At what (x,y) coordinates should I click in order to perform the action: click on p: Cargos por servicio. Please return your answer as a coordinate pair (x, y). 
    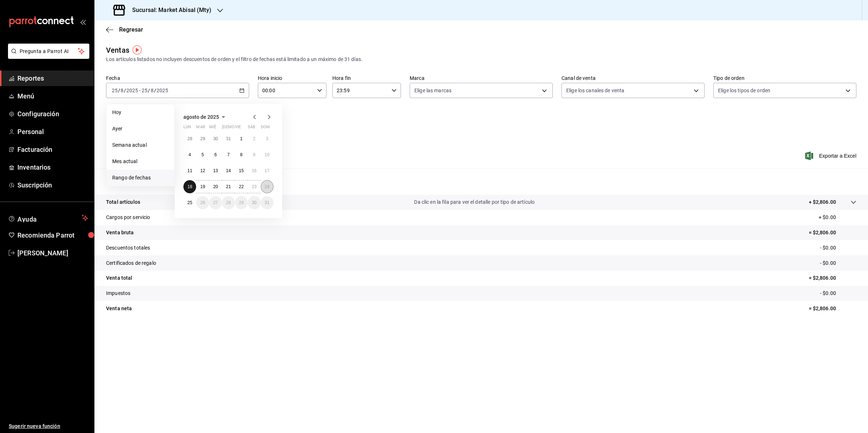
    Looking at the image, I should click on (128, 217).